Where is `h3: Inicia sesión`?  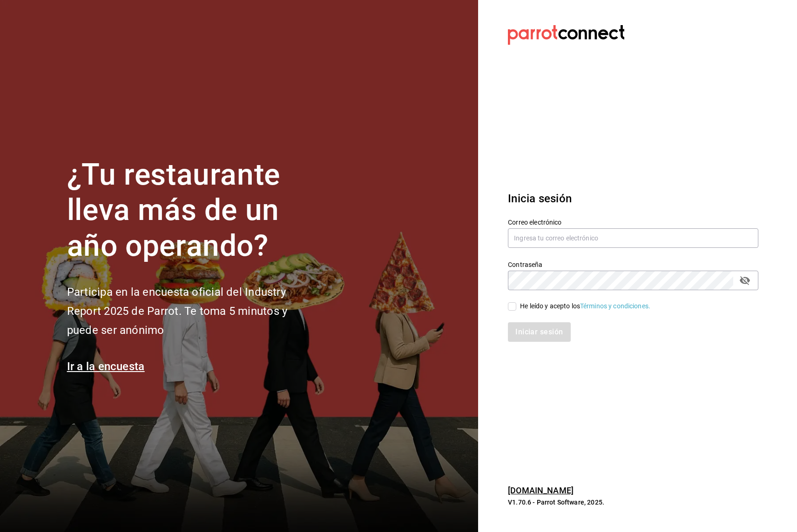 h3: Inicia sesión is located at coordinates (633, 199).